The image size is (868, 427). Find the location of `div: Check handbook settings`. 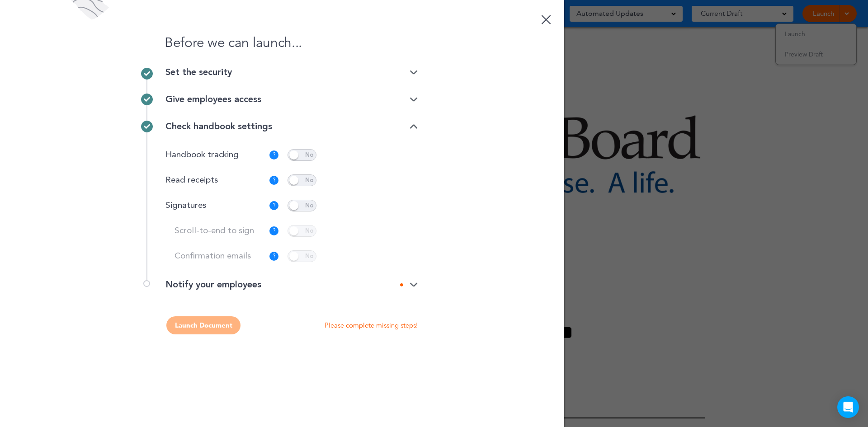

div: Check handbook settings is located at coordinates (292, 127).